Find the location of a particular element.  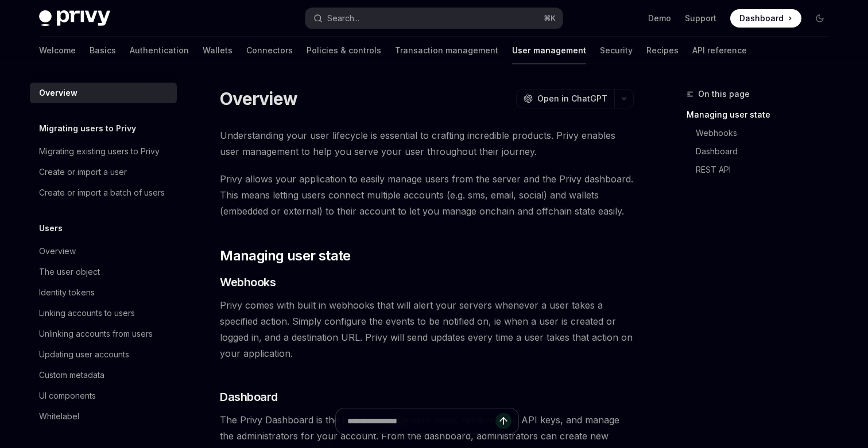

a: Identity tokens is located at coordinates (103, 292).